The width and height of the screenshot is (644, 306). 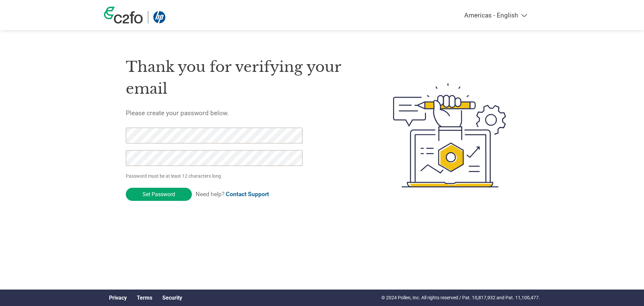 I want to click on h1: Thank you for verifying your email, so click(x=244, y=78).